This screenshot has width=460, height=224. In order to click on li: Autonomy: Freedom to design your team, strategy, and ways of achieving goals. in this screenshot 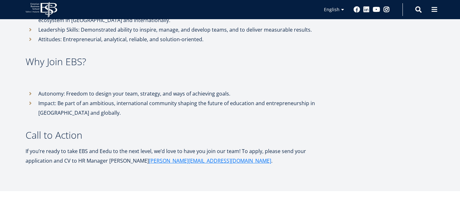, I will do `click(177, 94)`.